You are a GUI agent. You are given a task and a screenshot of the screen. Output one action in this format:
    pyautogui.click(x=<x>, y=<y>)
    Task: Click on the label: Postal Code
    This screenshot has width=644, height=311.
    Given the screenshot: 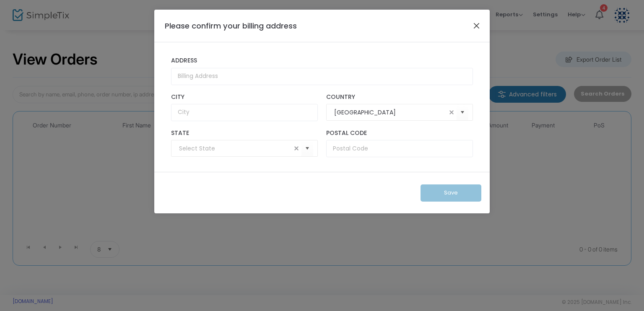 What is the action you would take?
    pyautogui.click(x=399, y=133)
    